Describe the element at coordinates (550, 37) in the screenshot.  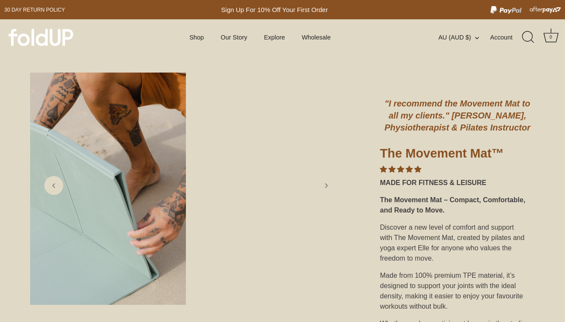
I see `div: 0` at that location.